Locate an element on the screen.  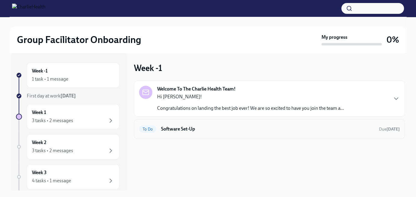
h6: Week -1 is located at coordinates (40, 71).